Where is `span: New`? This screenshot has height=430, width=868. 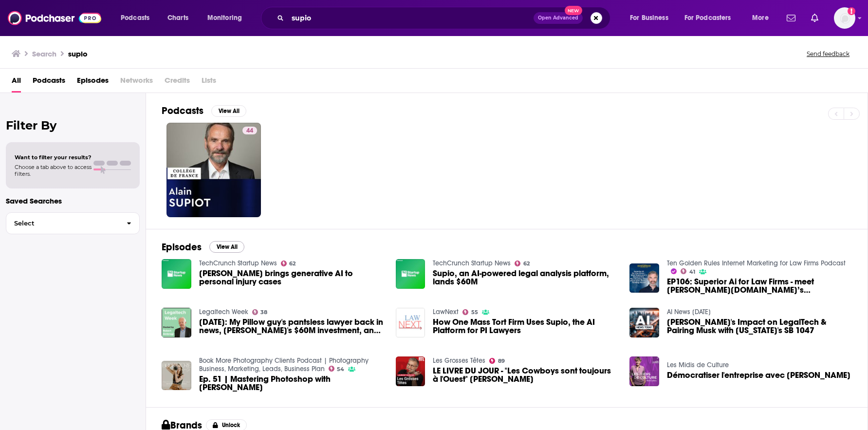
span: New is located at coordinates (574, 10).